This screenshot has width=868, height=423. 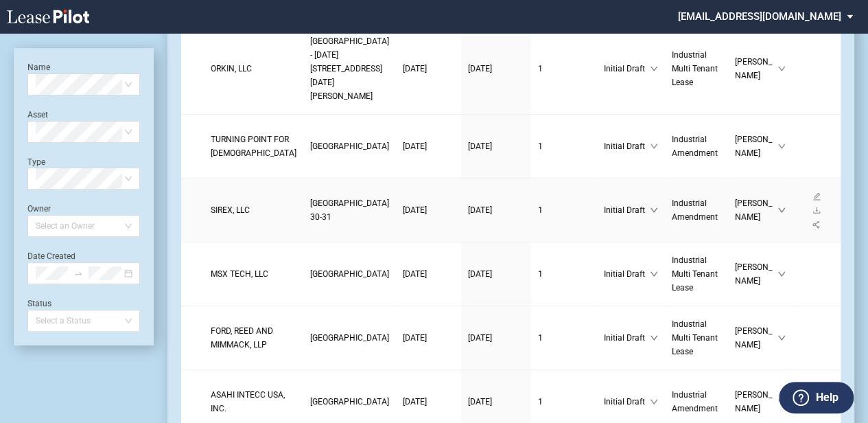 I want to click on a: FORD, REED AND MIMMACK, LLP, so click(x=254, y=338).